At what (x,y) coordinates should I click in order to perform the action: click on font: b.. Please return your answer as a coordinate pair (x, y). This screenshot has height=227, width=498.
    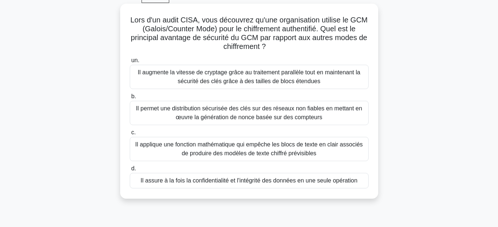
    Looking at the image, I should click on (133, 96).